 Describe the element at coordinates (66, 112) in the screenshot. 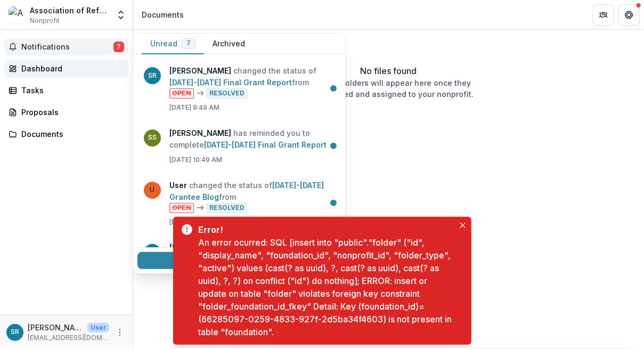

I see `a: Proposals` at that location.